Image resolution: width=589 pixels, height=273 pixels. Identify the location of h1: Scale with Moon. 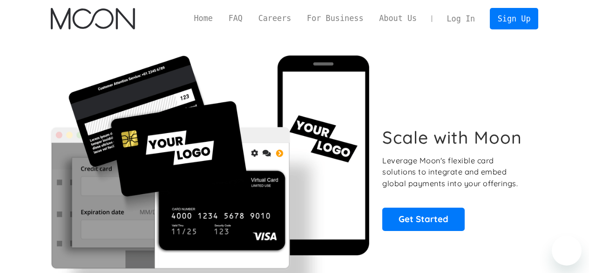
(452, 137).